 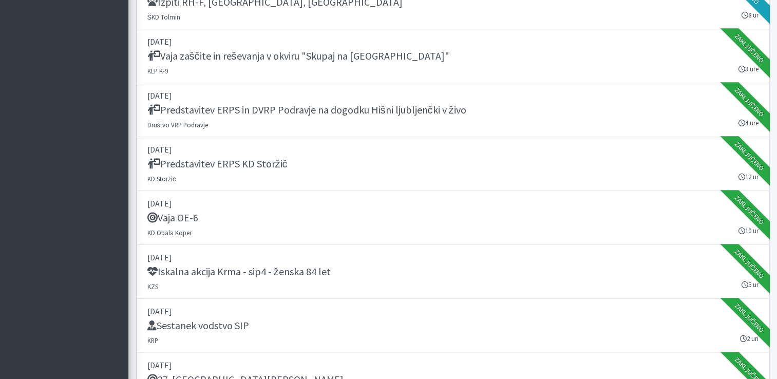 What do you see at coordinates (173, 218) in the screenshot?
I see `h5: Vaja OE-6` at bounding box center [173, 218].